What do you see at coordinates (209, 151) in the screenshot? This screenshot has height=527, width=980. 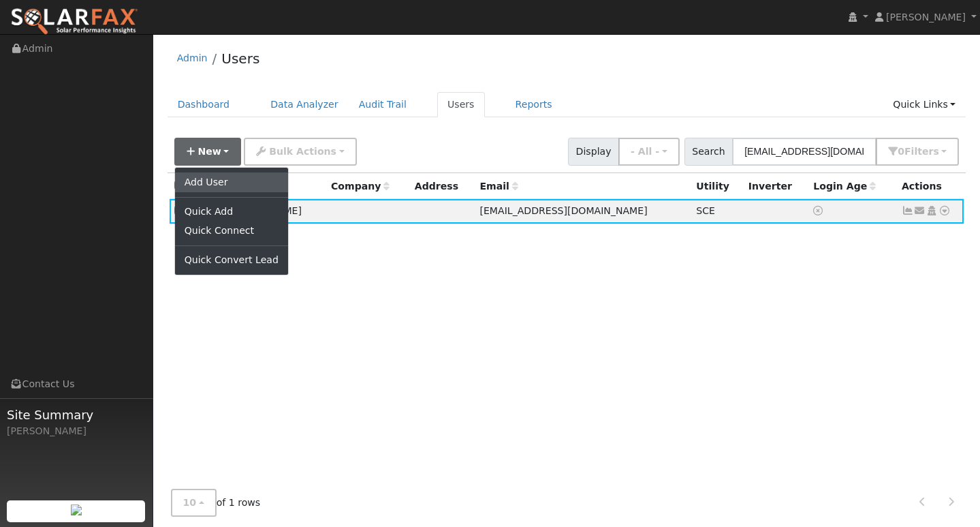 I see `span: New` at bounding box center [209, 151].